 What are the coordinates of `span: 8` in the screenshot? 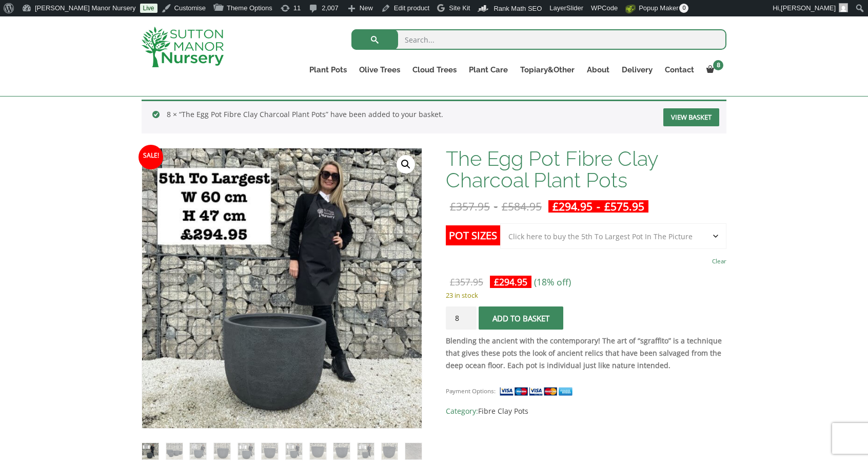 It's located at (718, 65).